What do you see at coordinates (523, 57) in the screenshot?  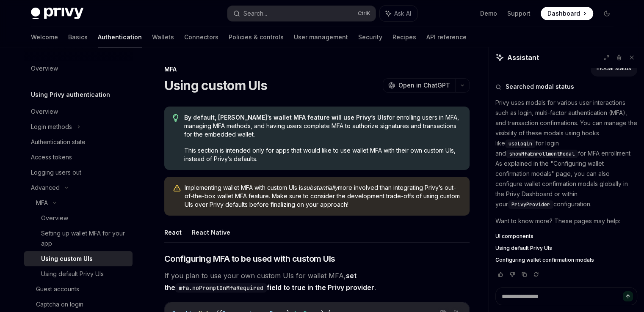 I see `span: Assistant` at bounding box center [523, 57].